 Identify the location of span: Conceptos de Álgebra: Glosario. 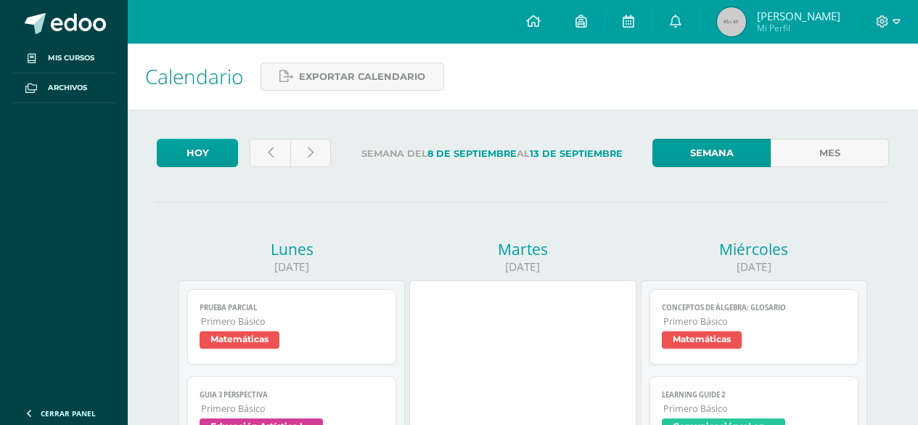
(754, 307).